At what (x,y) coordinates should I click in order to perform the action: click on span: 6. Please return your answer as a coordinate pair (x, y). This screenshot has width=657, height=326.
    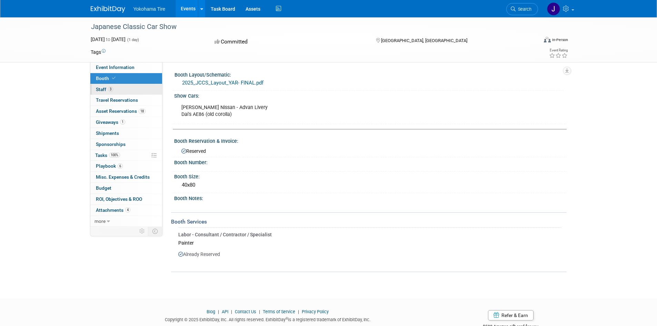
    Looking at the image, I should click on (120, 166).